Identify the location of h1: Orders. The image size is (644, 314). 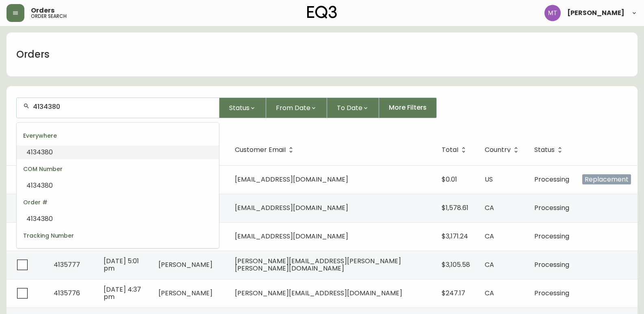
(33, 55).